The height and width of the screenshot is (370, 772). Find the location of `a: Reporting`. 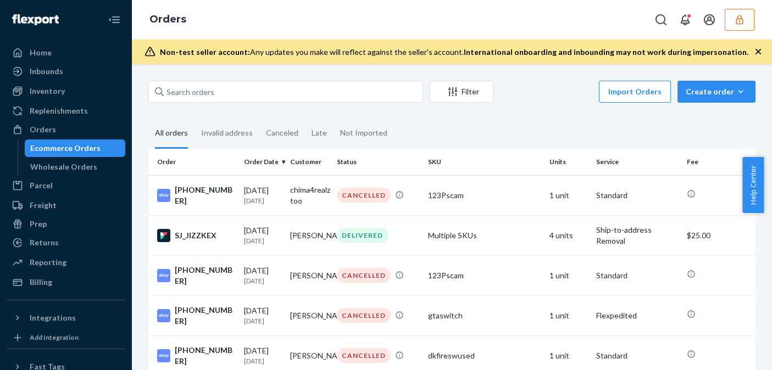

a: Reporting is located at coordinates (66, 263).